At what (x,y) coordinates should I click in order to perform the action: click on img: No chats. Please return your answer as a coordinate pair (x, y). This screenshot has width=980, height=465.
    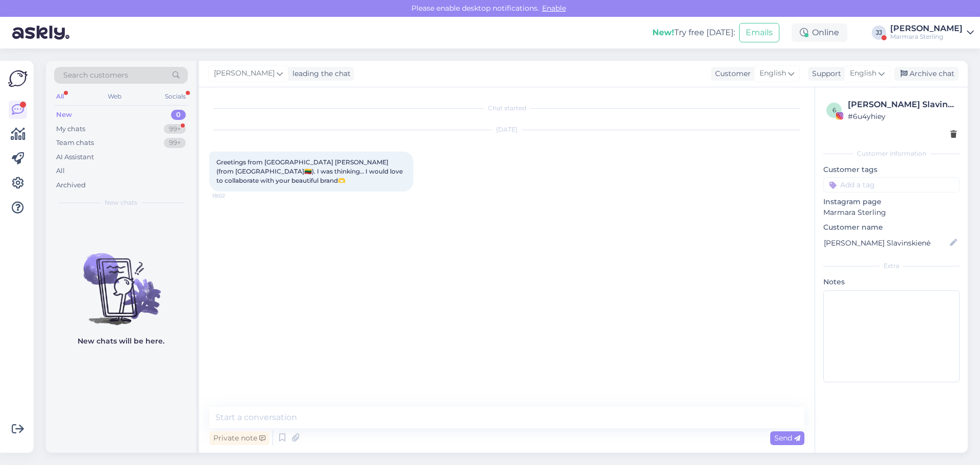
    Looking at the image, I should click on (121, 281).